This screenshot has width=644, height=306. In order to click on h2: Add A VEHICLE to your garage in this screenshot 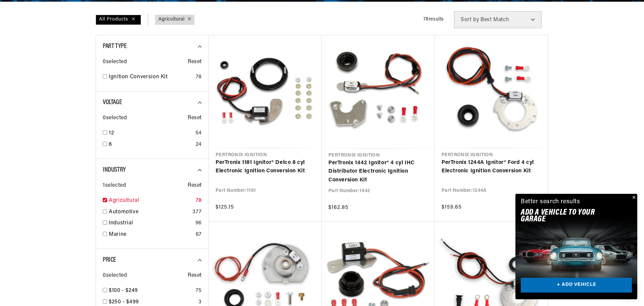, I will do `click(567, 216)`.